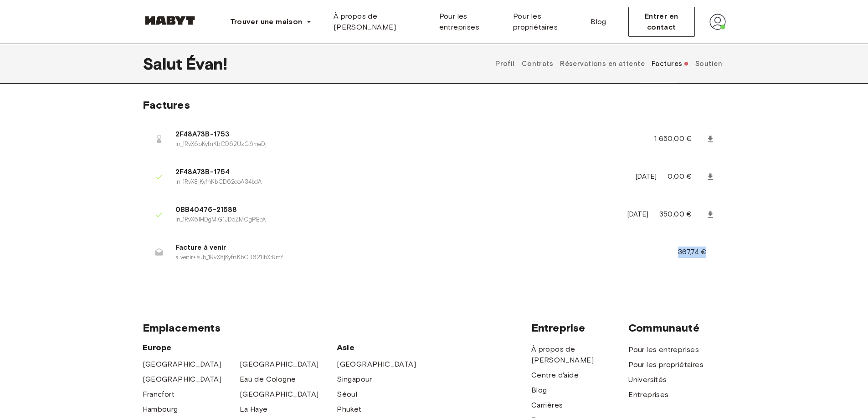  I want to click on font: Réservations en attente, so click(602, 64).